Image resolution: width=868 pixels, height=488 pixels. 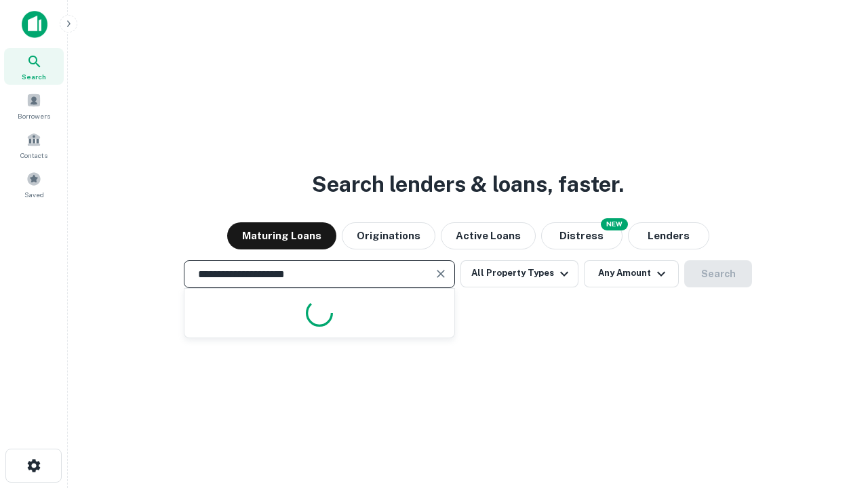 What do you see at coordinates (34, 66) in the screenshot?
I see `div: Search` at bounding box center [34, 66].